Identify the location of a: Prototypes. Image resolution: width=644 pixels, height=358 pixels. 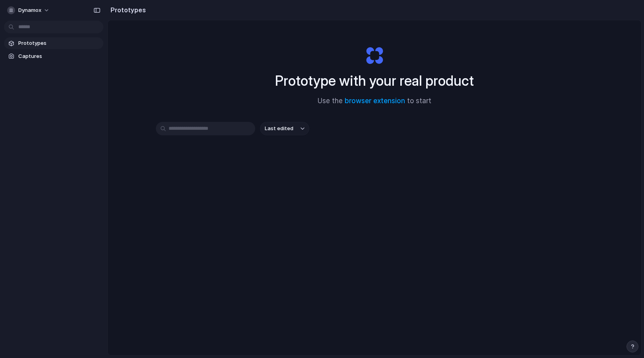
(54, 43).